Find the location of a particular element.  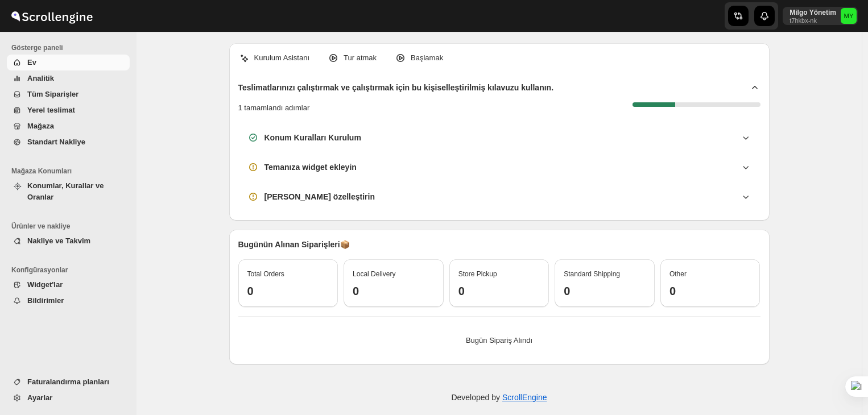

button: Widget'lar is located at coordinates (68, 285).